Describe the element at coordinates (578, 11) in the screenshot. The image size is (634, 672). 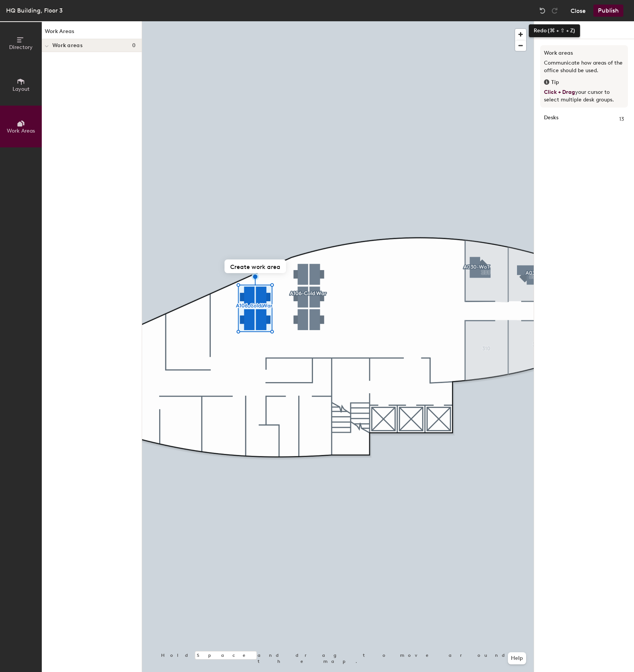
I see `button: Close` at that location.